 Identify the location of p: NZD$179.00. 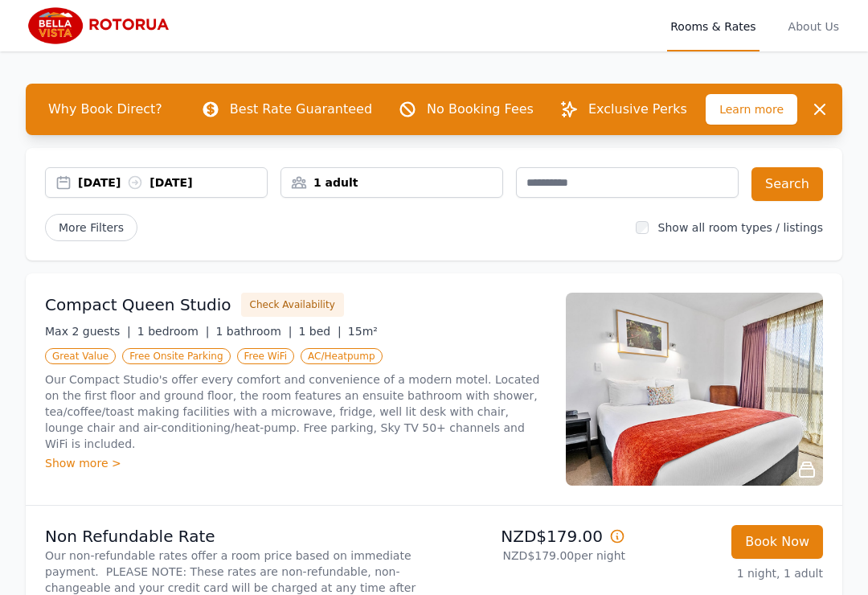
(533, 536).